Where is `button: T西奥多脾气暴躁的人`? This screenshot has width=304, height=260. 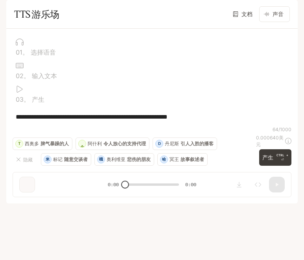 button: T西奥多脾气暴躁的人 is located at coordinates (42, 144).